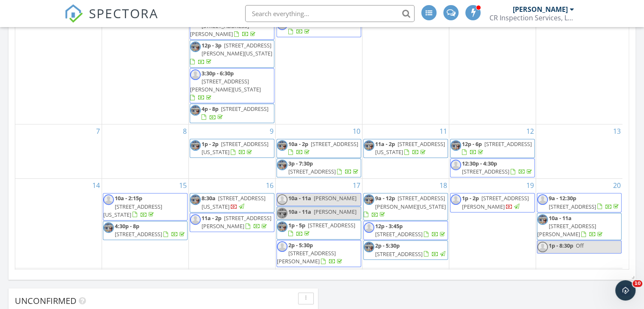 This screenshot has width=644, height=309. What do you see at coordinates (232, 223) in the screenshot?
I see `td: Go to September 16, 2025` at bounding box center [232, 223].